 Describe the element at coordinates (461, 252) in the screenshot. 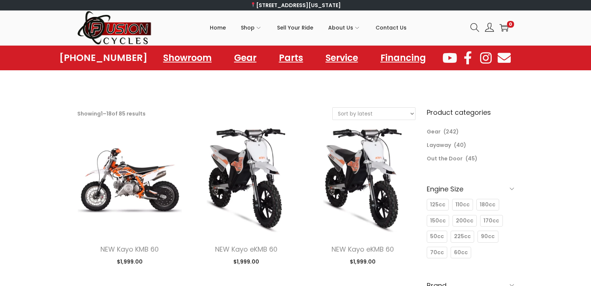

I see `span: 60cc` at that location.